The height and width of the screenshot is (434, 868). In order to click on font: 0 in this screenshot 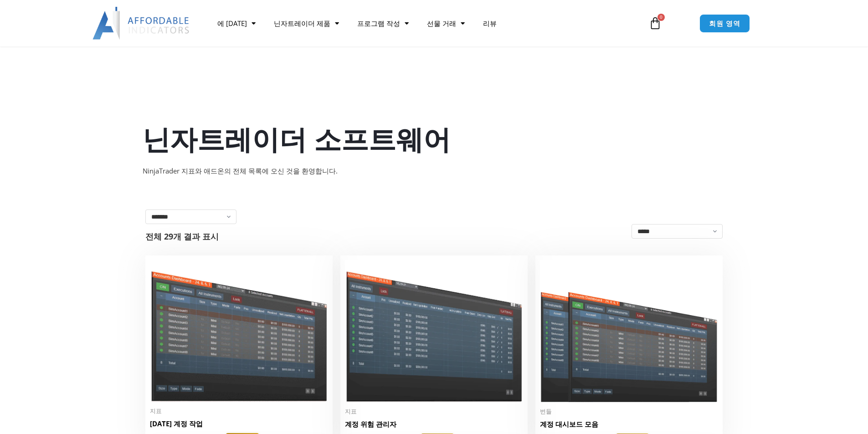, I will do `click(661, 16)`.